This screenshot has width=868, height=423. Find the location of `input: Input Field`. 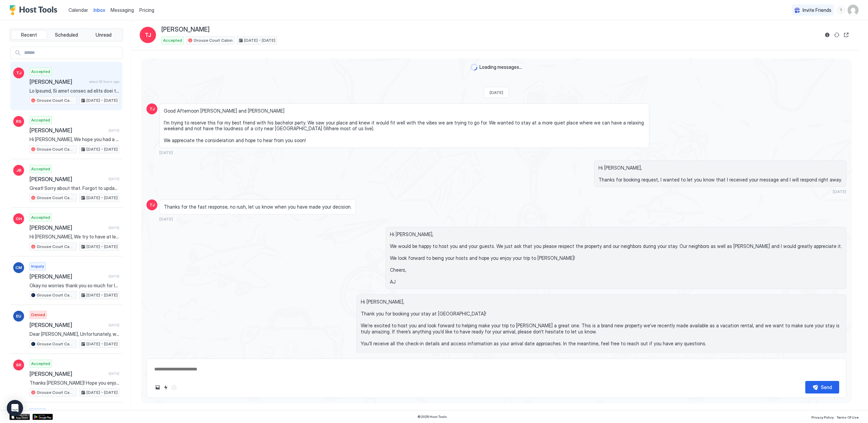

input: Input Field is located at coordinates (72, 53).